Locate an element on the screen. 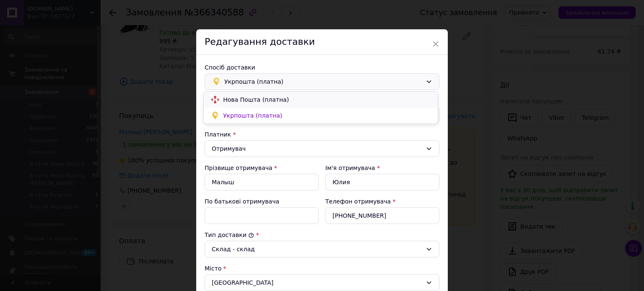 The image size is (644, 291). label: По батькові отримувача is located at coordinates (242, 202).